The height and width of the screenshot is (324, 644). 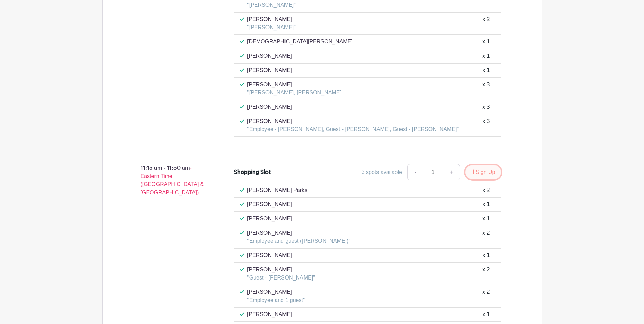 What do you see at coordinates (483, 172) in the screenshot?
I see `button: Sign Up` at bounding box center [483, 172].